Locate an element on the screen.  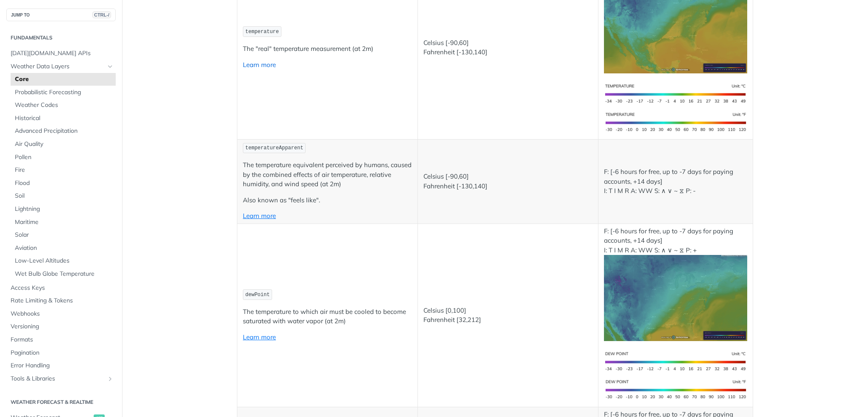
span: CTRL-/ is located at coordinates (102, 15).